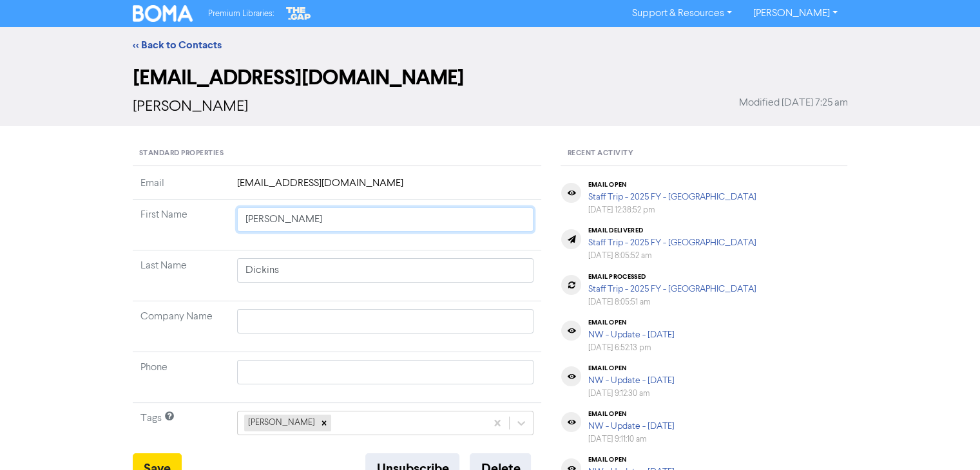 The width and height of the screenshot is (980, 470). I want to click on div: email processed, so click(671, 277).